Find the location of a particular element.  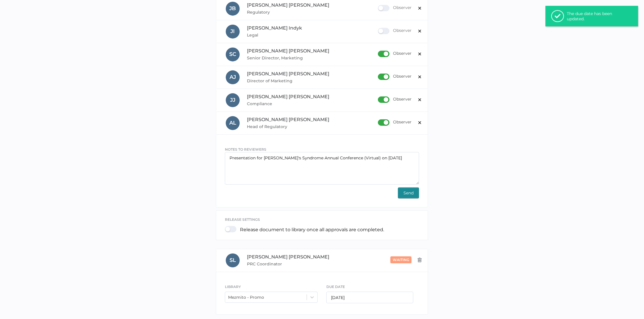

span: Head of Regulatory is located at coordinates (312, 126).